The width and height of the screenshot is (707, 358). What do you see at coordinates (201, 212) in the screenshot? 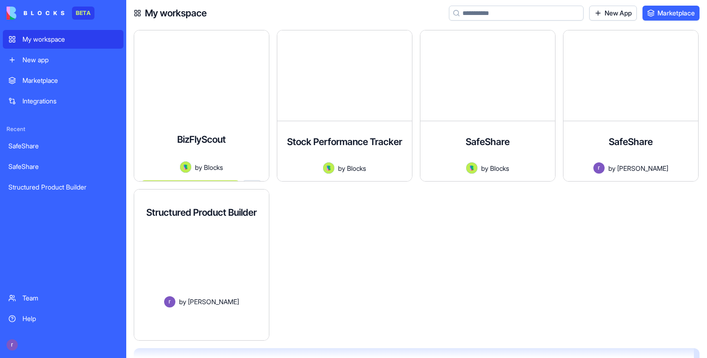
I see `h4: Structured Product Builder` at bounding box center [201, 212].